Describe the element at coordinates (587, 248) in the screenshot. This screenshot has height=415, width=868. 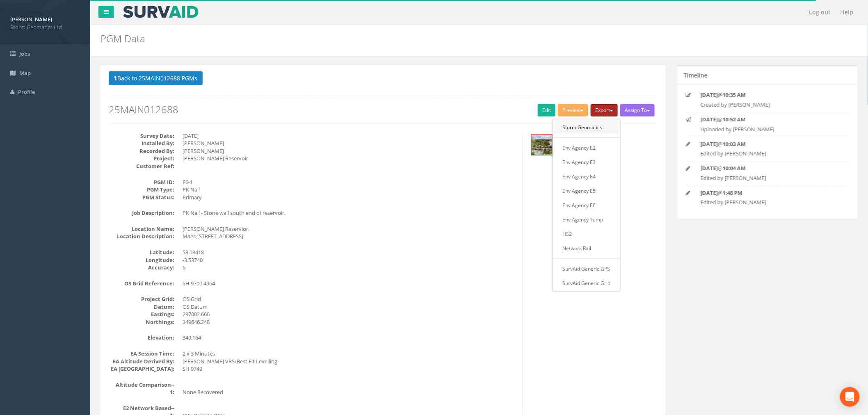
I see `a: Network Rail` at that location.